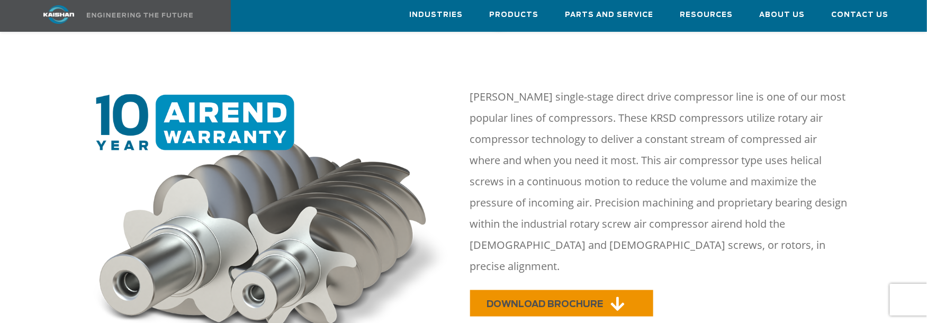 This screenshot has width=927, height=323. I want to click on span: Industries, so click(436, 15).